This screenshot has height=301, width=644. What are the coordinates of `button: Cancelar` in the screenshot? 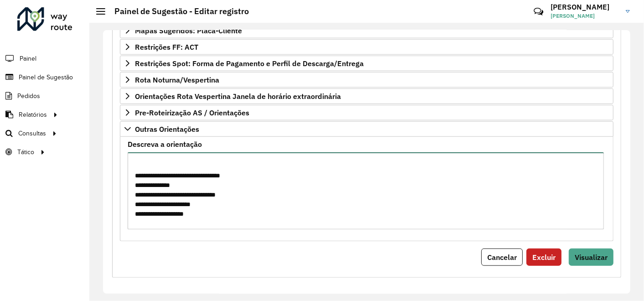 It's located at (502, 257).